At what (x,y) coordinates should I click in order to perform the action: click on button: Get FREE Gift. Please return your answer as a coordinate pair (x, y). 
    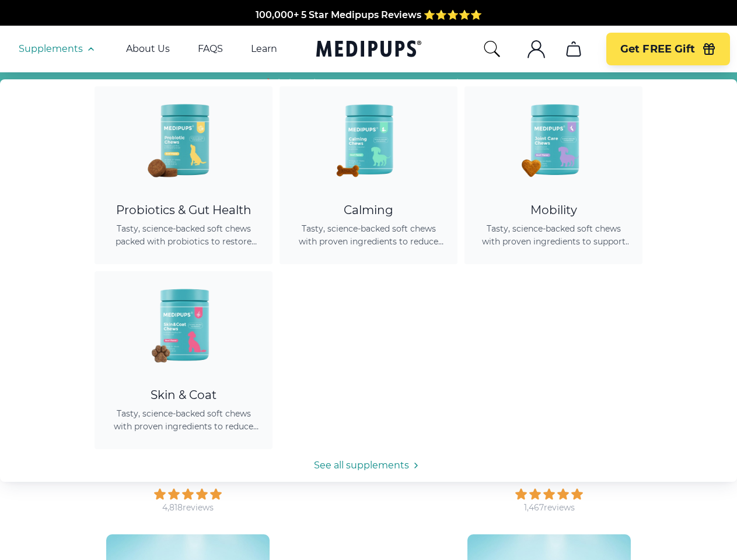
    Looking at the image, I should click on (668, 49).